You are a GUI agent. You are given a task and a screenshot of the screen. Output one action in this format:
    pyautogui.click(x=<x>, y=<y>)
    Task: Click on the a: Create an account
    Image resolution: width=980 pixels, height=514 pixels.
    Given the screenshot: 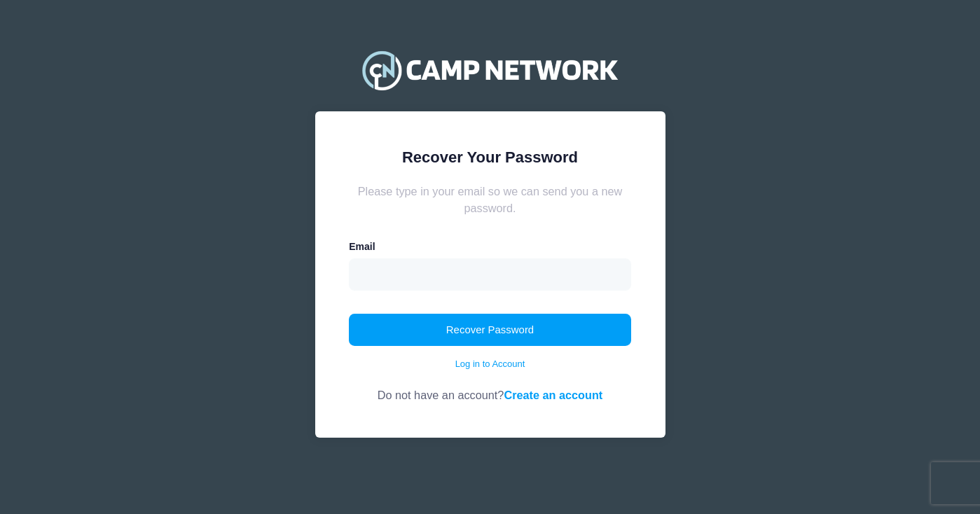 What is the action you would take?
    pyautogui.click(x=552, y=395)
    